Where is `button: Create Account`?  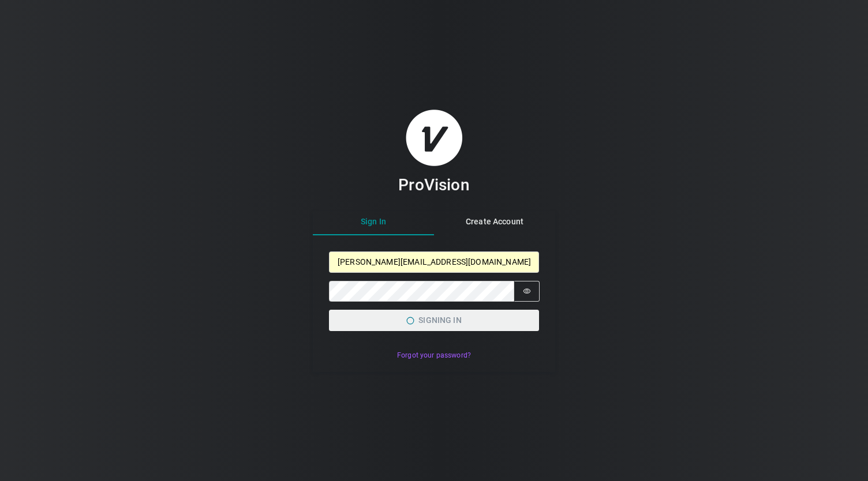 button: Create Account is located at coordinates (495, 223).